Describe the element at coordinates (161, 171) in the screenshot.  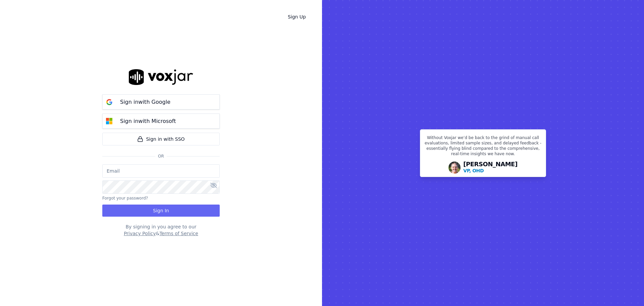
I see `input: Email` at that location.